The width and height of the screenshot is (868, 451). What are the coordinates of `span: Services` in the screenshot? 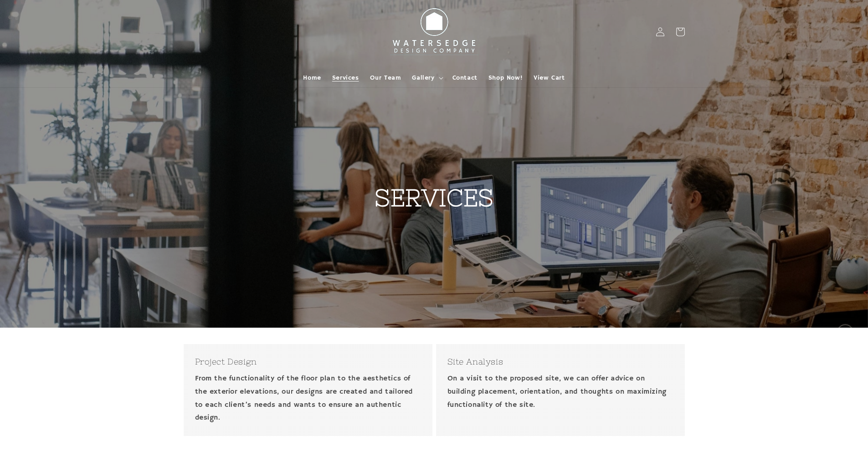 It's located at (345, 78).